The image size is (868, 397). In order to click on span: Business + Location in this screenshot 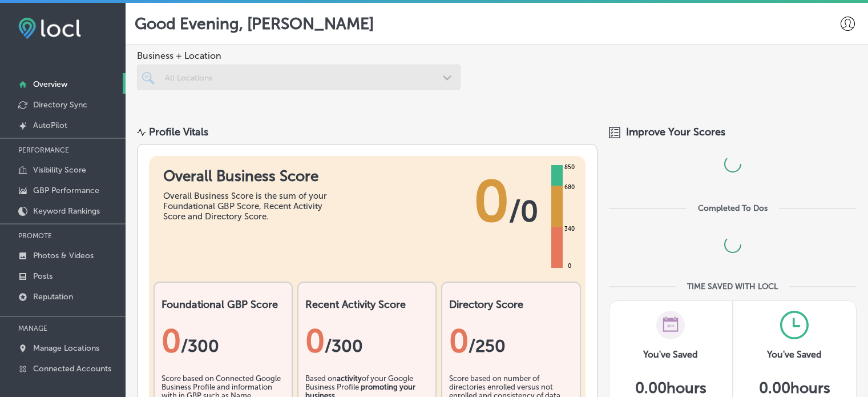, I will do `click(298, 55)`.